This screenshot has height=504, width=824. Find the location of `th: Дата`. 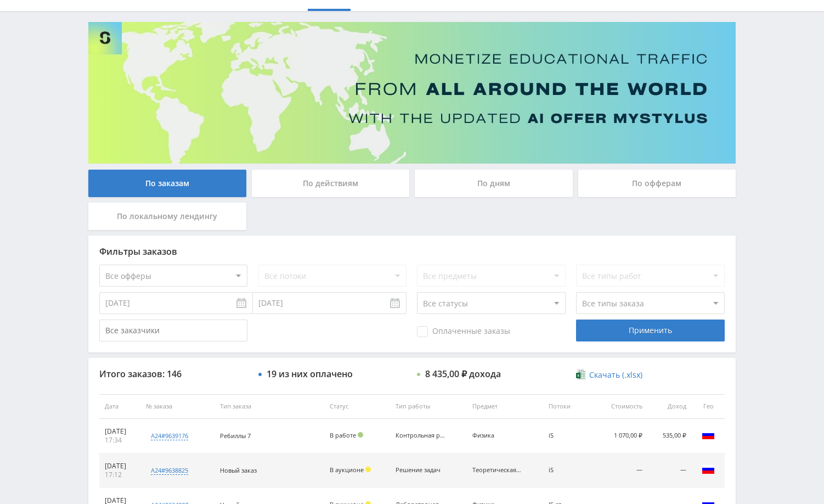

th: Дата is located at coordinates (120, 406).